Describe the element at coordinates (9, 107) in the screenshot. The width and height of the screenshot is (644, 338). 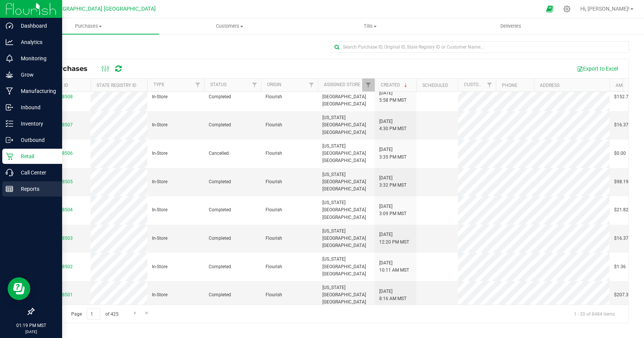
I see `inline-svg: Inbound` at that location.